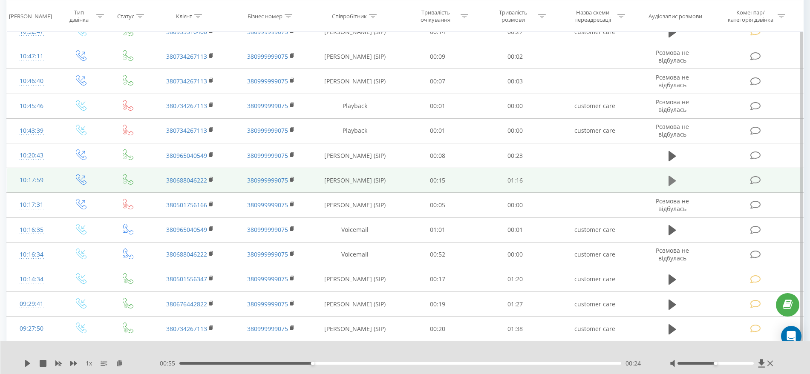 This screenshot has height=374, width=810. Describe the element at coordinates (515, 279) in the screenshot. I see `td: 01:20` at that location.